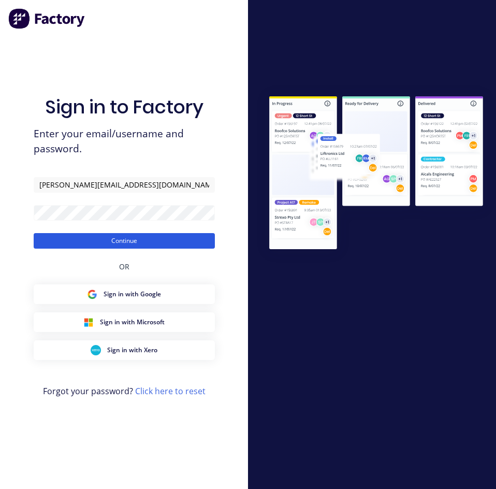 This screenshot has height=489, width=496. Describe the element at coordinates (124, 294) in the screenshot. I see `button: Google Sign inSign in with Google` at that location.